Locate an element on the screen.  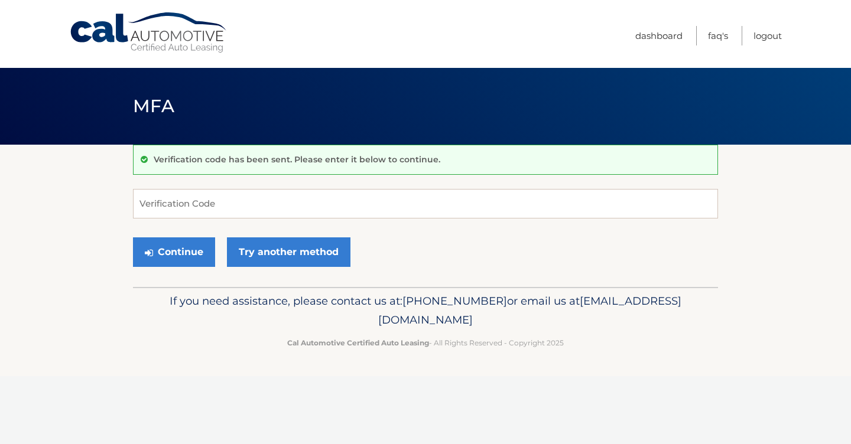
p: - All Rights Reserved - Copyright 2025 is located at coordinates (425, 343).